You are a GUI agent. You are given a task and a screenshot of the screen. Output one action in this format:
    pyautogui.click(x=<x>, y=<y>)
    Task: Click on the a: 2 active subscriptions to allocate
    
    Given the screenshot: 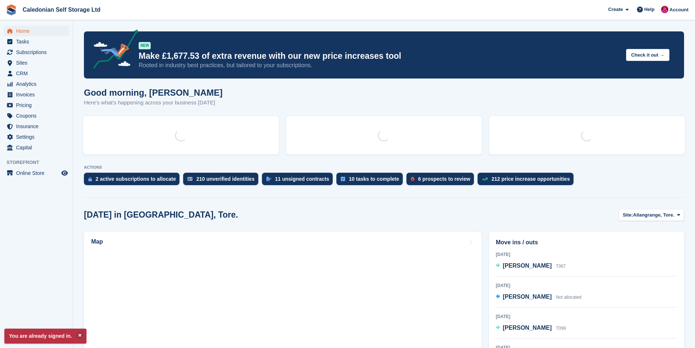 What is the action you would take?
    pyautogui.click(x=133, y=181)
    